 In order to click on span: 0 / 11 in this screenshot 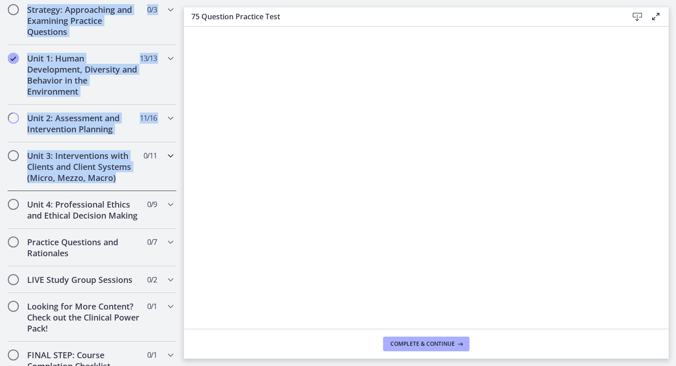, I will do `click(150, 156)`.